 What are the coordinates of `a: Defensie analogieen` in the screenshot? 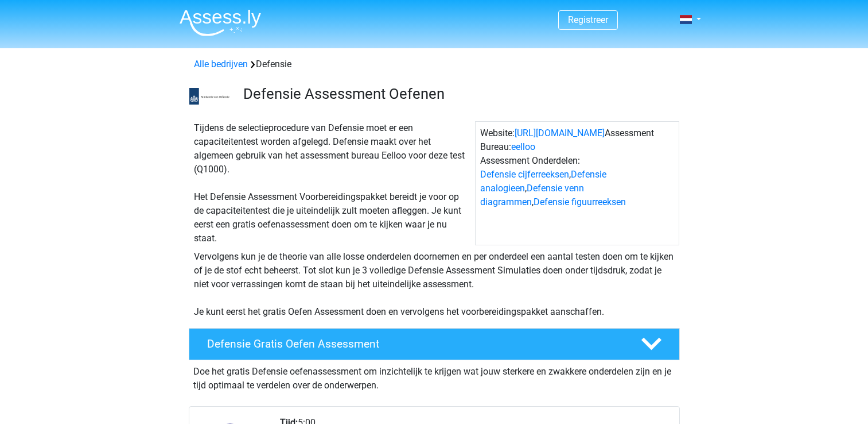 It's located at (543, 181).